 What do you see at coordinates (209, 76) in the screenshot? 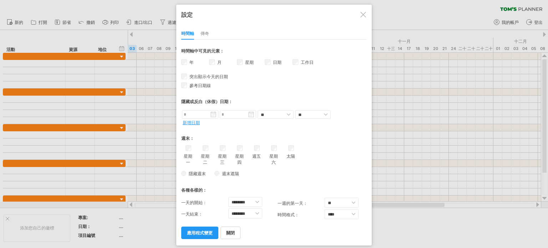
I see `font: 突出顯示今天的日期` at bounding box center [209, 76].